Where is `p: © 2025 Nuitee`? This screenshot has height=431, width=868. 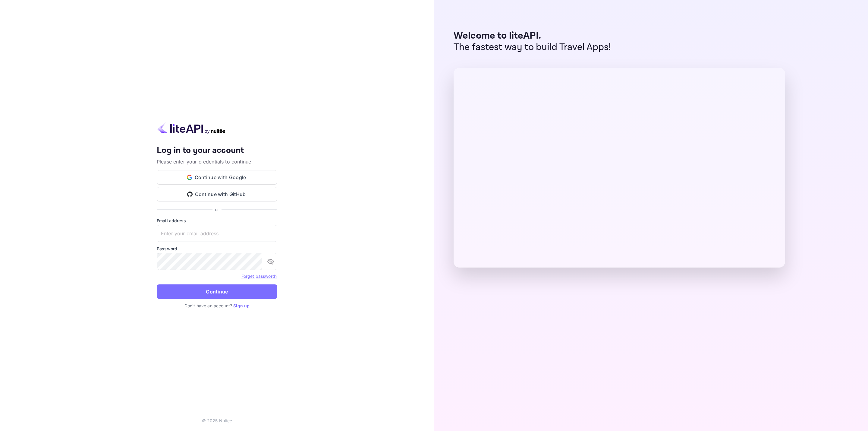 p: © 2025 Nuitee is located at coordinates (217, 420).